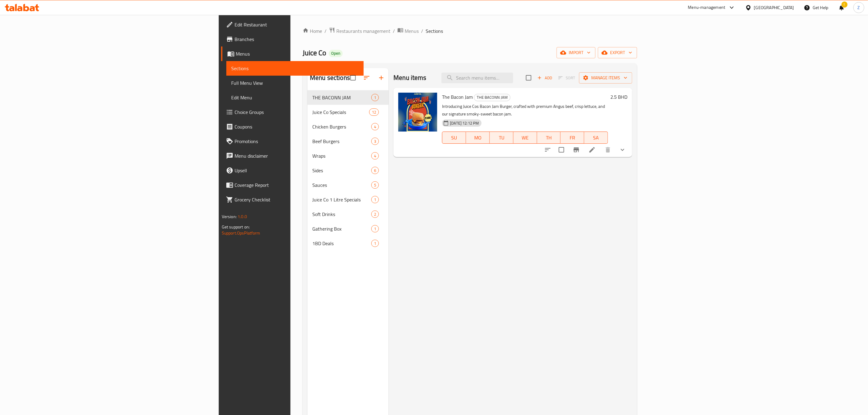 This screenshot has width=868, height=415. What do you see at coordinates (292, 54) in the screenshot?
I see `a: Menus` at bounding box center [292, 54].